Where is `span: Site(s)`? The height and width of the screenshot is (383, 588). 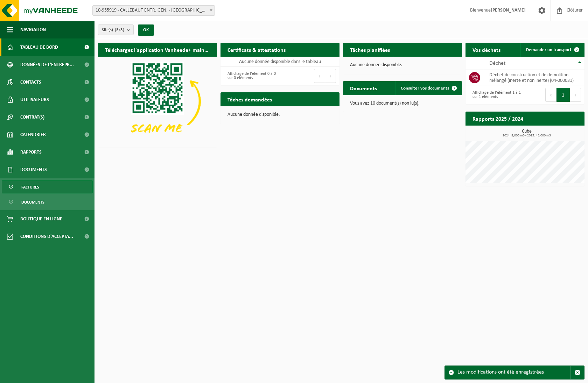
span: Site(s) is located at coordinates (113, 30).